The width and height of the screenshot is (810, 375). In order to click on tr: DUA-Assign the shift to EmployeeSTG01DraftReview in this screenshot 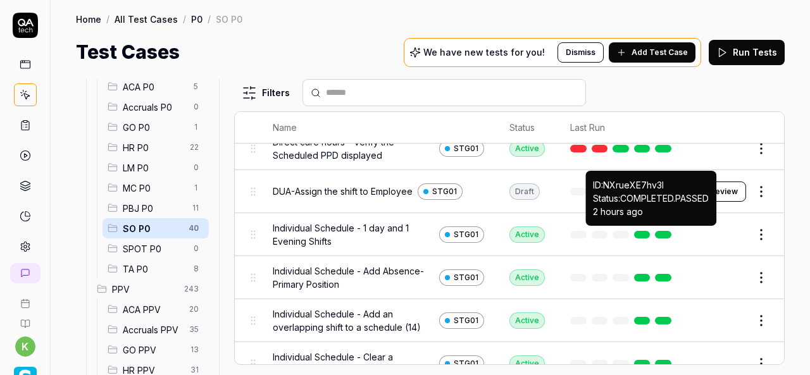, I will do `click(509, 192)`.